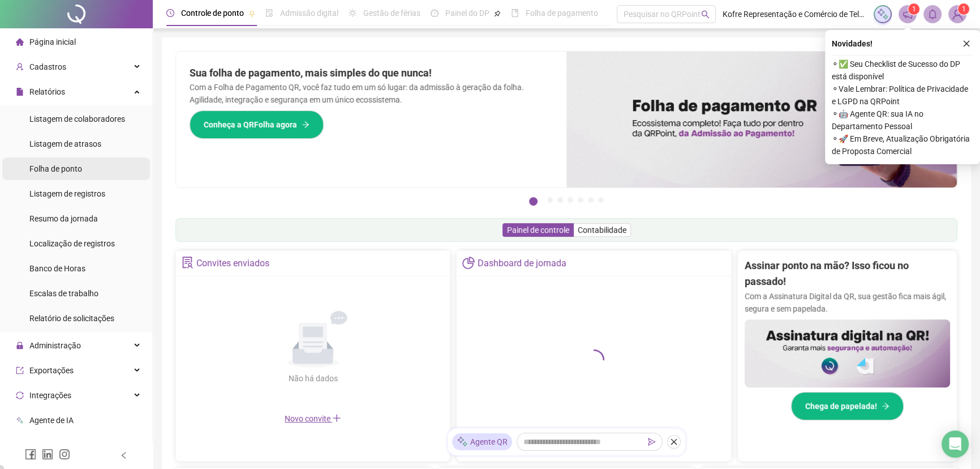 This screenshot has height=469, width=980. Describe the element at coordinates (64, 454) in the screenshot. I see `span: instagram` at that location.